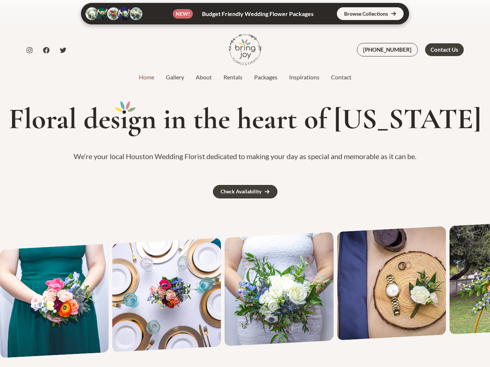 The height and width of the screenshot is (367, 490). I want to click on a: Inspirations, so click(304, 77).